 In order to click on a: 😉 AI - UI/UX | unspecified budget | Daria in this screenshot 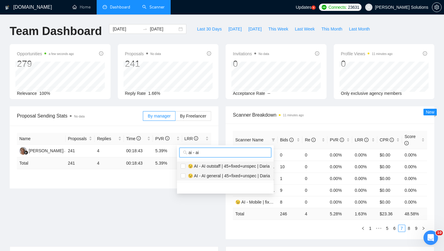, I will do `click(274, 190)`.